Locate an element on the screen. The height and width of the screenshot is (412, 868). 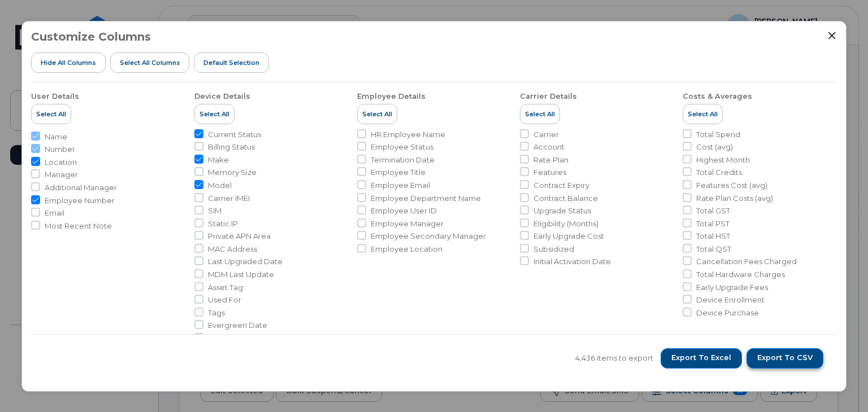
span: Most Recent Note is located at coordinates (78, 226).